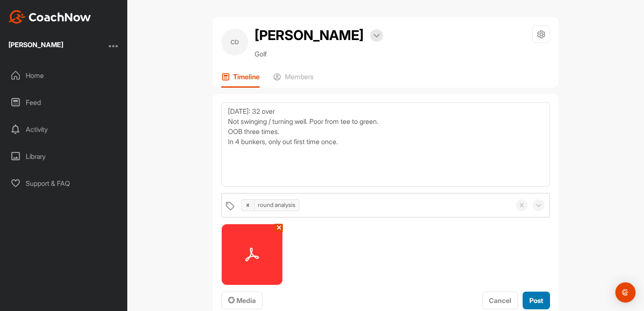 The height and width of the screenshot is (311, 644). Describe the element at coordinates (500, 300) in the screenshot. I see `span: Cancel` at that location.